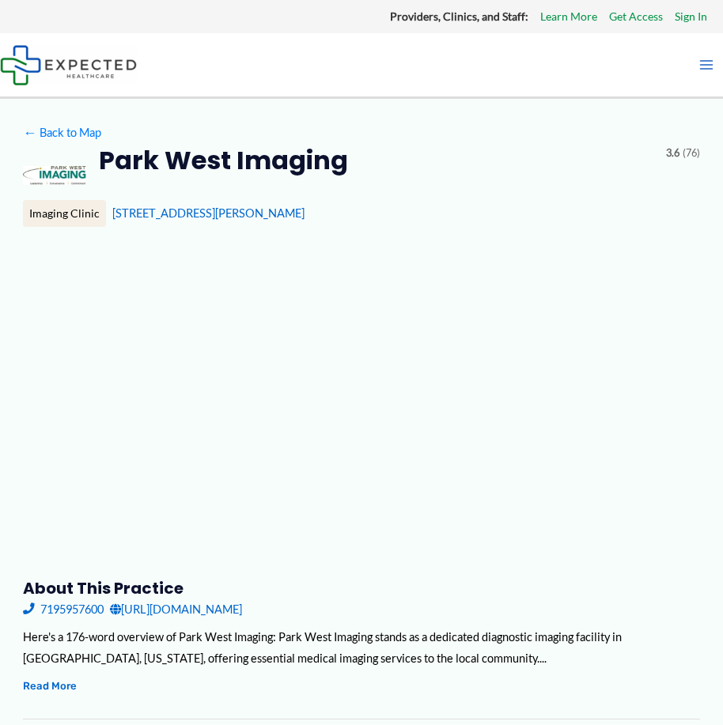 The height and width of the screenshot is (725, 723). Describe the element at coordinates (361, 648) in the screenshot. I see `div: Here's a 176-word overview of Park West Imaging: Park West Imaging stands as a dedicated diagnost...` at that location.